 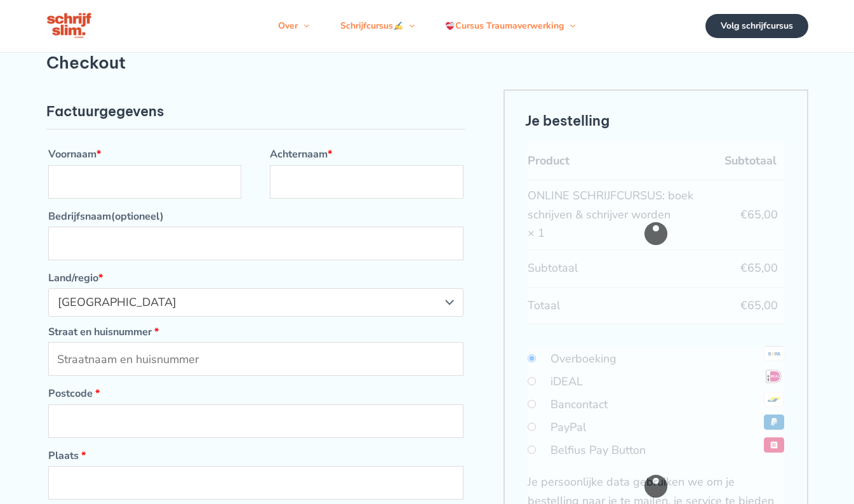 I want to click on label: Voornaam, so click(x=145, y=154).